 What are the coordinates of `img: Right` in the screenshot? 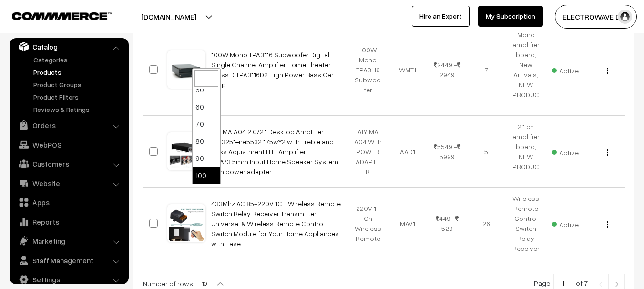 It's located at (617, 284).